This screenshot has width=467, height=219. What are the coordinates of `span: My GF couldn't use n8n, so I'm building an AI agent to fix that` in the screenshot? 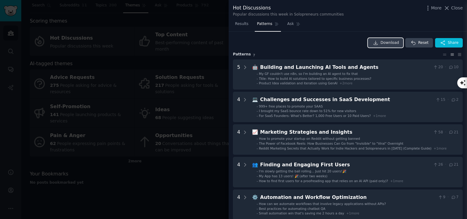 It's located at (308, 74).